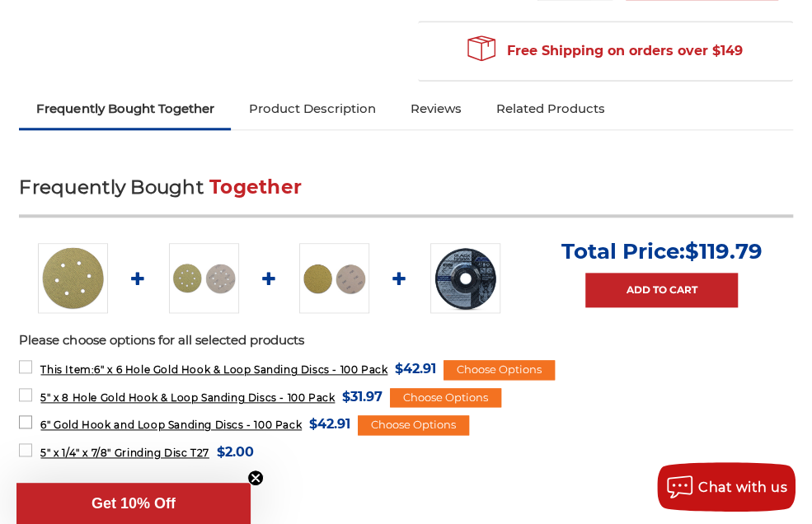  What do you see at coordinates (256, 187) in the screenshot?
I see `span: Together` at bounding box center [256, 187].